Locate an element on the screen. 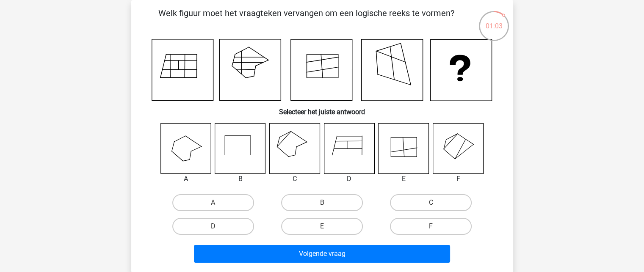 This screenshot has height=272, width=644. button: Volgende vraag is located at coordinates (322, 254).